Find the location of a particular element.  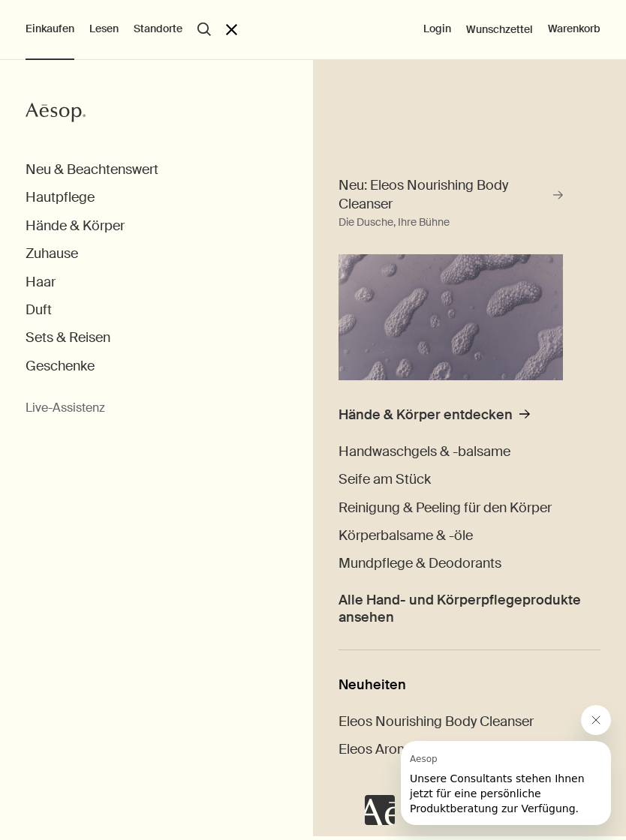

span: Alle Hand- und Körperpflegeprodukte ansehen is located at coordinates (468, 609).